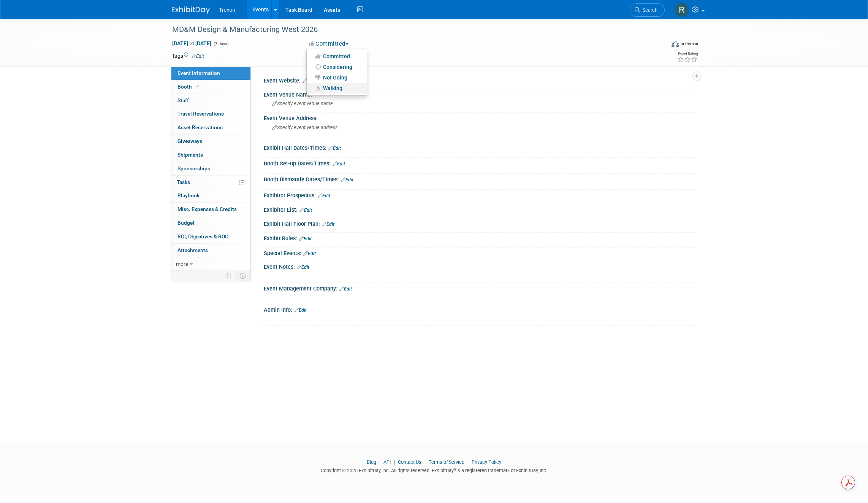  Describe the element at coordinates (193, 250) in the screenshot. I see `span: Attachments` at that location.